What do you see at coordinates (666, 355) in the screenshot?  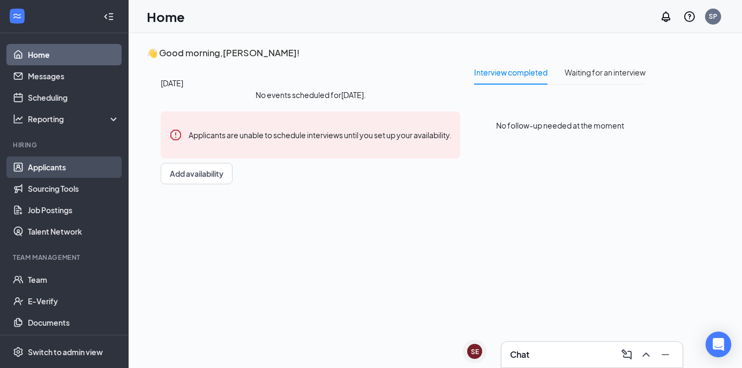 I see `button: Minimize` at bounding box center [666, 355].